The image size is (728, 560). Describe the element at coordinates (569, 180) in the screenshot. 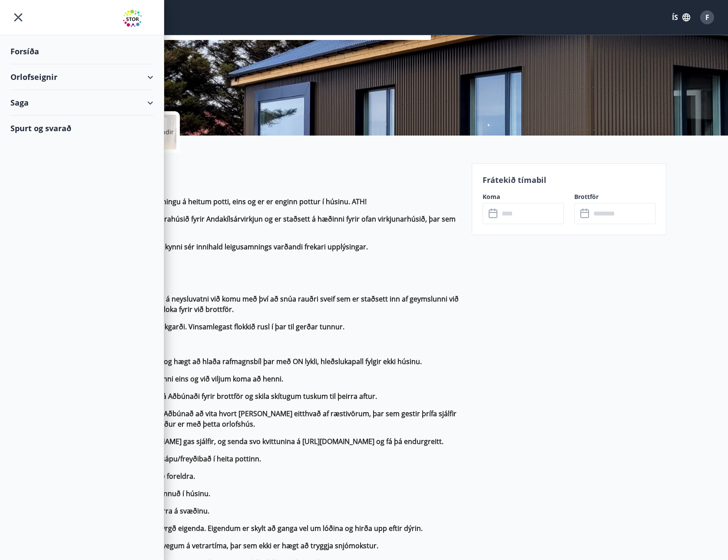

I see `p: Frátekið tímabil` at that location.